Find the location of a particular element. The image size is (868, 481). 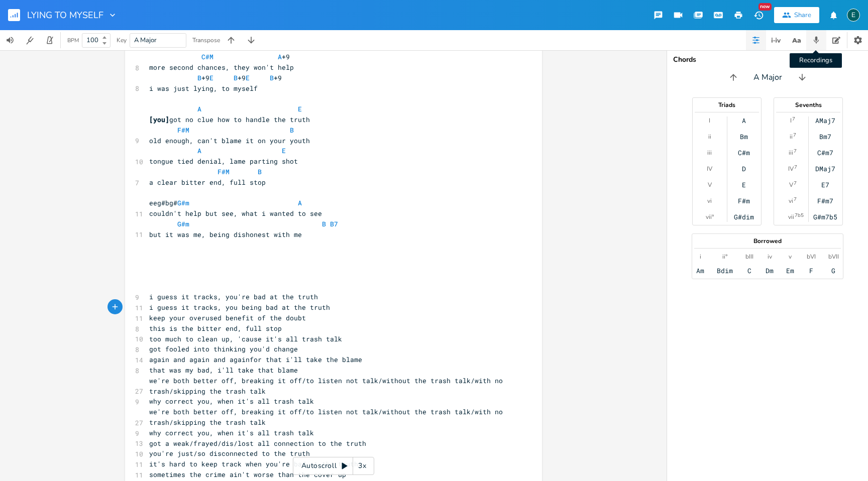

span: you're just/so disconnected to the truth is located at coordinates (230, 454).